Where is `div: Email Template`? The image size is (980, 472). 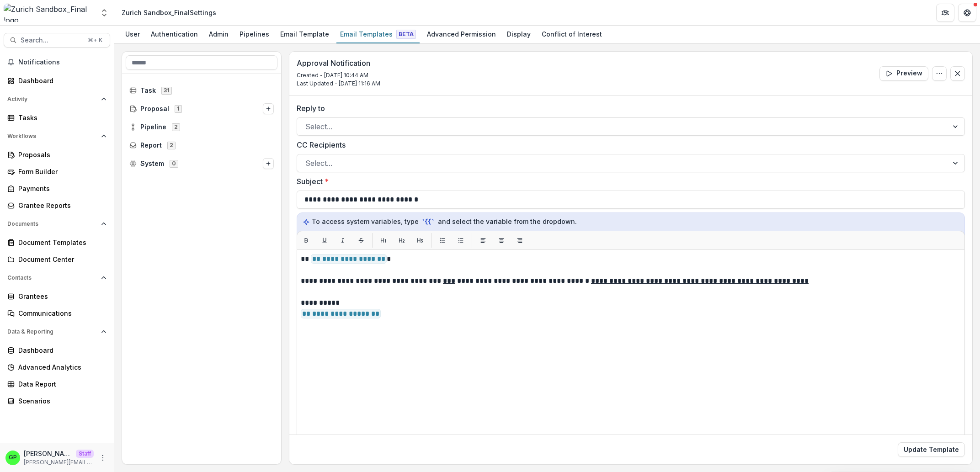
div: Email Template is located at coordinates (304, 34).